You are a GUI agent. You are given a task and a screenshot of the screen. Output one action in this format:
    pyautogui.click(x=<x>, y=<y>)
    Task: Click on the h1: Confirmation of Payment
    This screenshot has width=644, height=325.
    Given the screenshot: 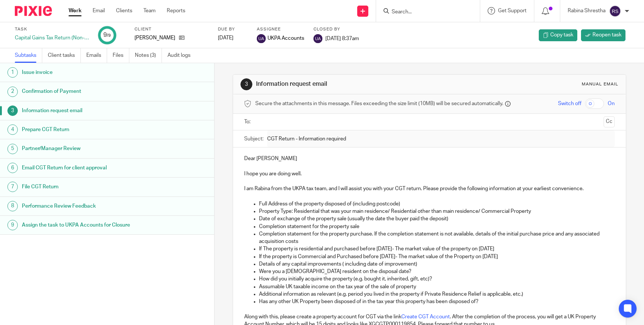 What is the action you would take?
    pyautogui.click(x=83, y=91)
    